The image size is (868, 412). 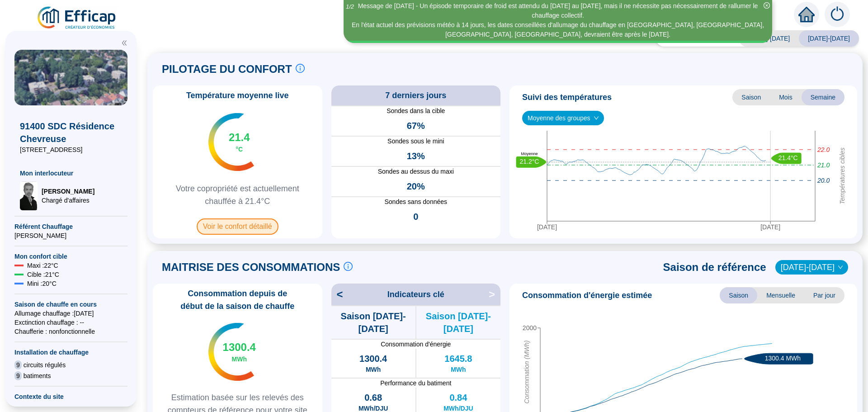 What do you see at coordinates (529, 161) in the screenshot?
I see `text: 21.2°C` at bounding box center [529, 161].